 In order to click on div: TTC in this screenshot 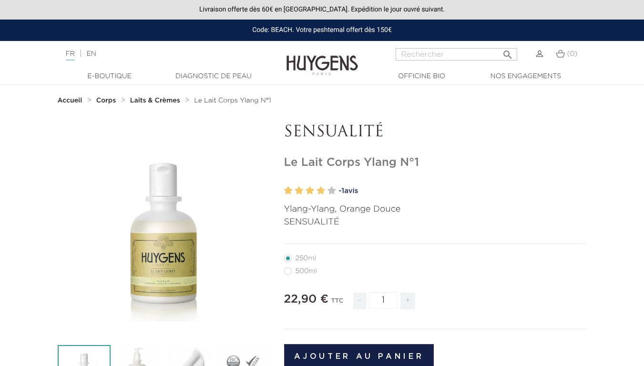, I will do `click(337, 304)`.